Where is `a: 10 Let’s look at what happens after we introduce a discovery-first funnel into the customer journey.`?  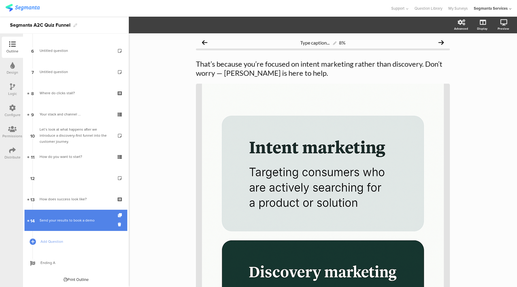
a: 10 Let’s look at what happens after we introduce a discovery-first funnel into the customer journey. is located at coordinates (76, 135).